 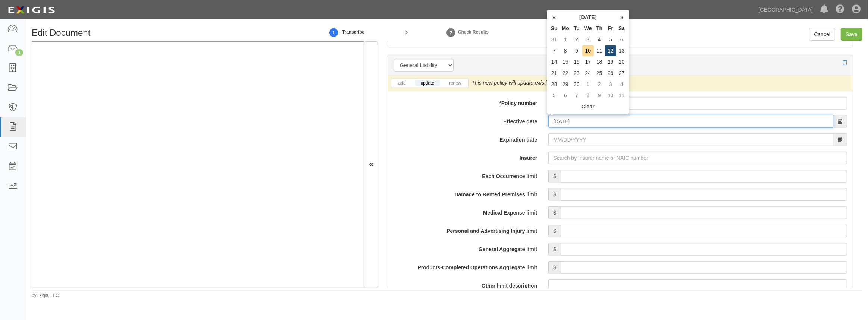 What do you see at coordinates (555, 84) in the screenshot?
I see `td: 28` at bounding box center [555, 84].